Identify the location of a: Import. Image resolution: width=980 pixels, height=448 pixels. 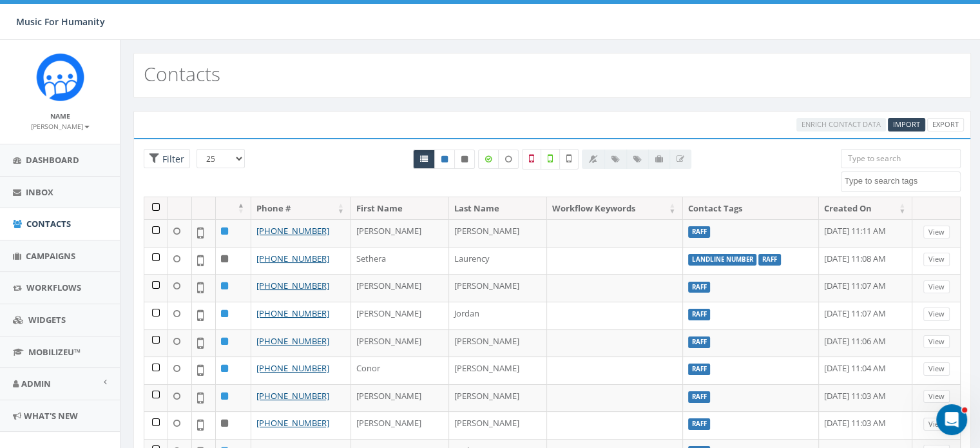
(907, 124).